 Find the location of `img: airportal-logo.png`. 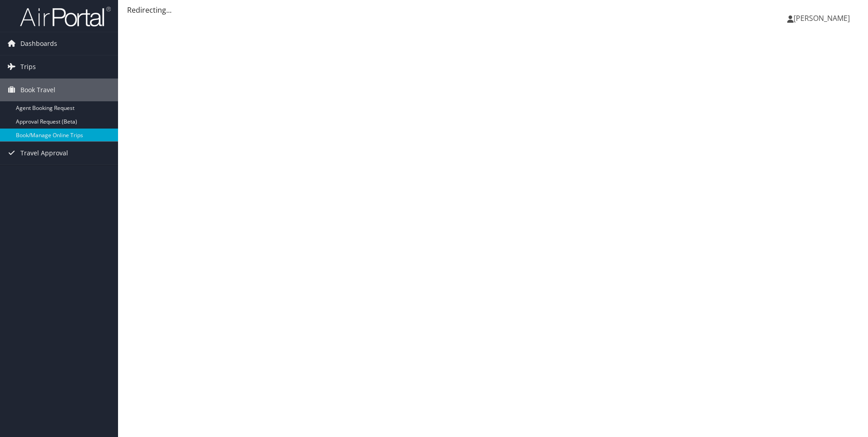

img: airportal-logo.png is located at coordinates (65, 17).